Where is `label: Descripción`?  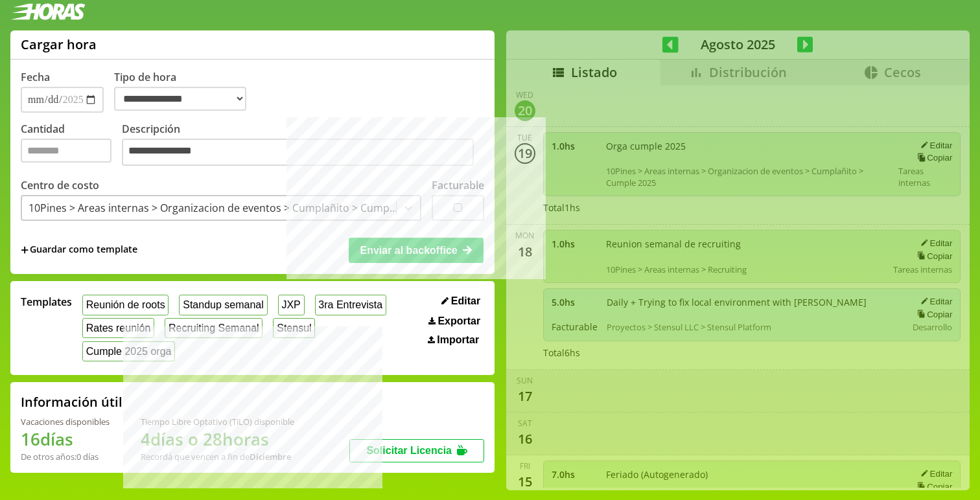
label: Descripción is located at coordinates (303, 145).